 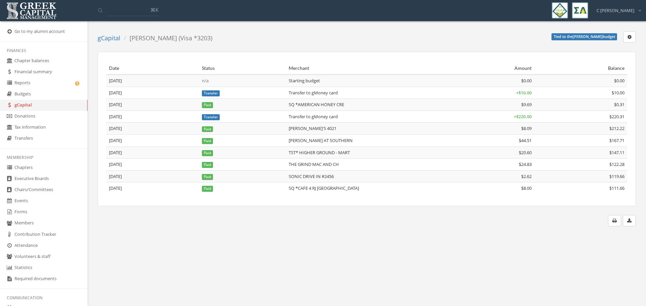 What do you see at coordinates (109, 38) in the screenshot?
I see `a: gCapital` at bounding box center [109, 38].